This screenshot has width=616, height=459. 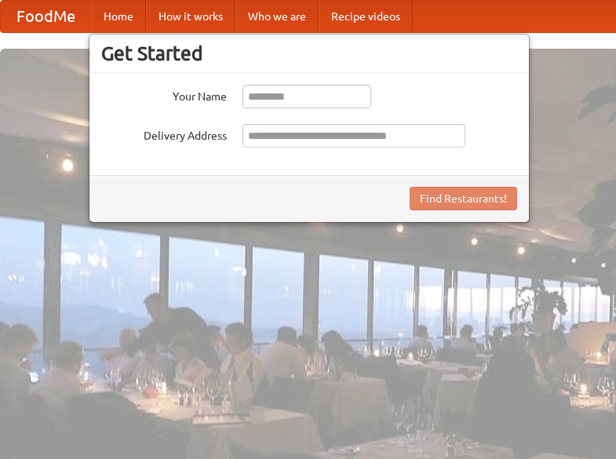 What do you see at coordinates (277, 16) in the screenshot?
I see `a: Who we are` at bounding box center [277, 16].